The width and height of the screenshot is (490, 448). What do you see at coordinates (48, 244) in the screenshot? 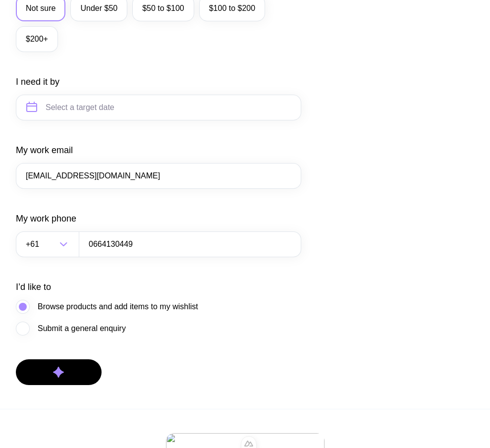
I see `div: Search for option` at bounding box center [48, 244].